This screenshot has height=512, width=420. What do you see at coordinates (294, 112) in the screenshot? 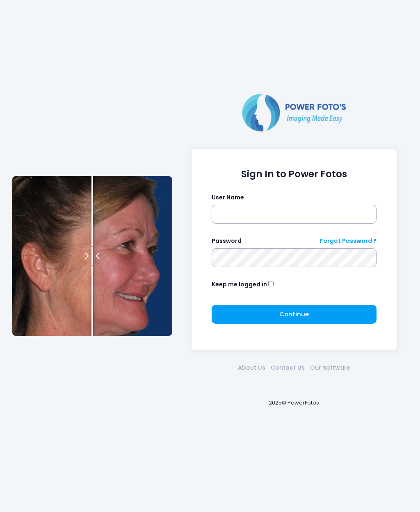
I see `img: Logo` at bounding box center [294, 112].